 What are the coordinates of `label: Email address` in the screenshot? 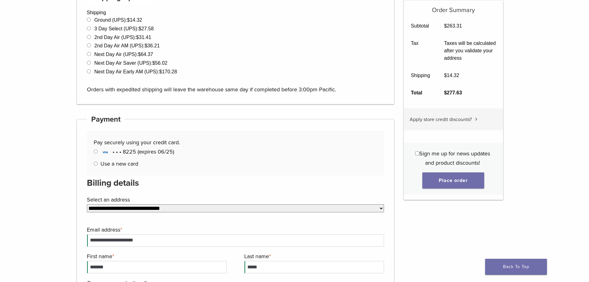 It's located at (235, 229).